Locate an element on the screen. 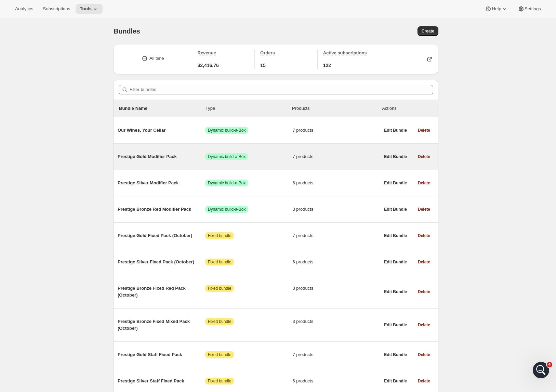 Image resolution: width=556 pixels, height=392 pixels. div: All time is located at coordinates (157, 59).